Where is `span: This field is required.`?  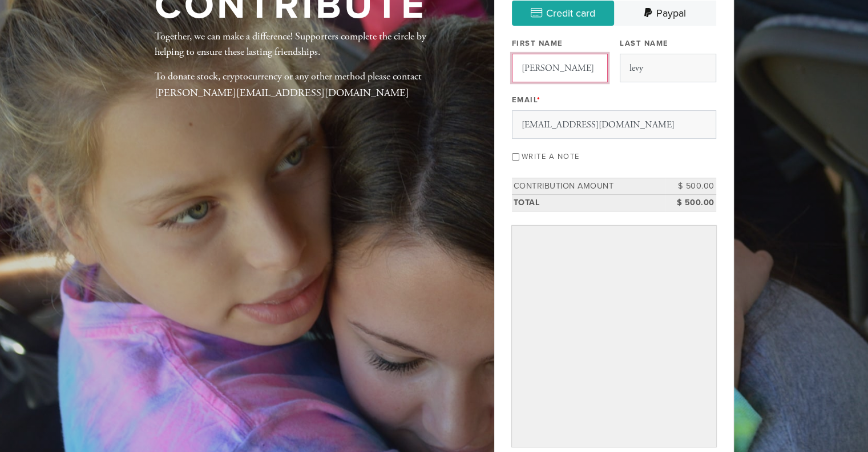 span: This field is required. is located at coordinates (539, 100).